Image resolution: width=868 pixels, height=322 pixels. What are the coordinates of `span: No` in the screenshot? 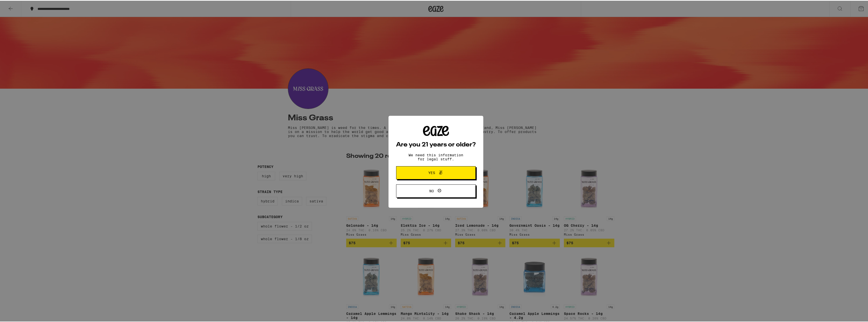 It's located at (432, 190).